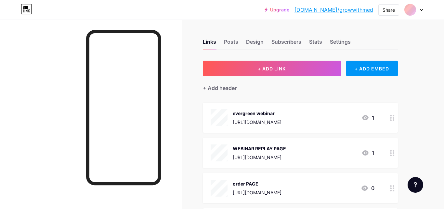 This screenshot has height=209, width=444. What do you see at coordinates (272, 68) in the screenshot?
I see `button: + ADD LINK` at bounding box center [272, 68].